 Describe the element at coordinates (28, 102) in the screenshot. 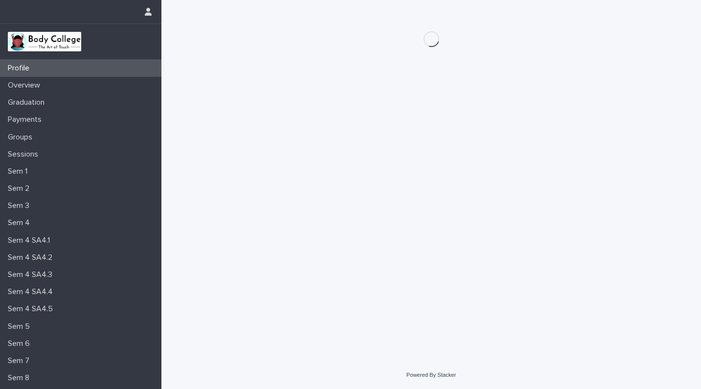

I see `p: Graduation` at that location.